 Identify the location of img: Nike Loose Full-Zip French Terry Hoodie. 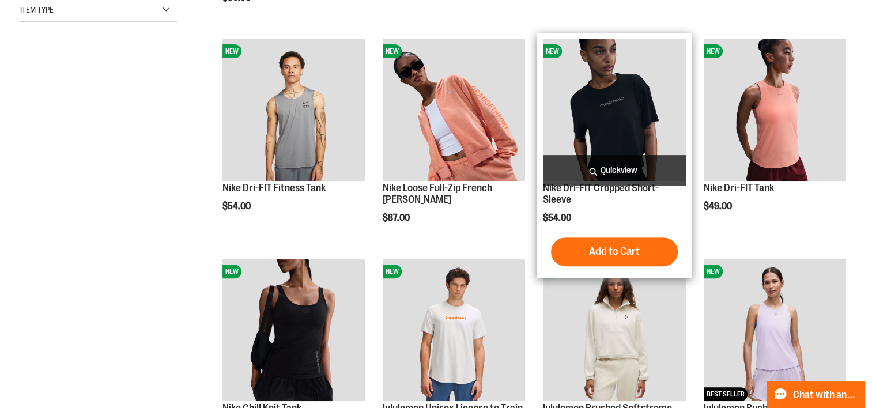
(453, 109).